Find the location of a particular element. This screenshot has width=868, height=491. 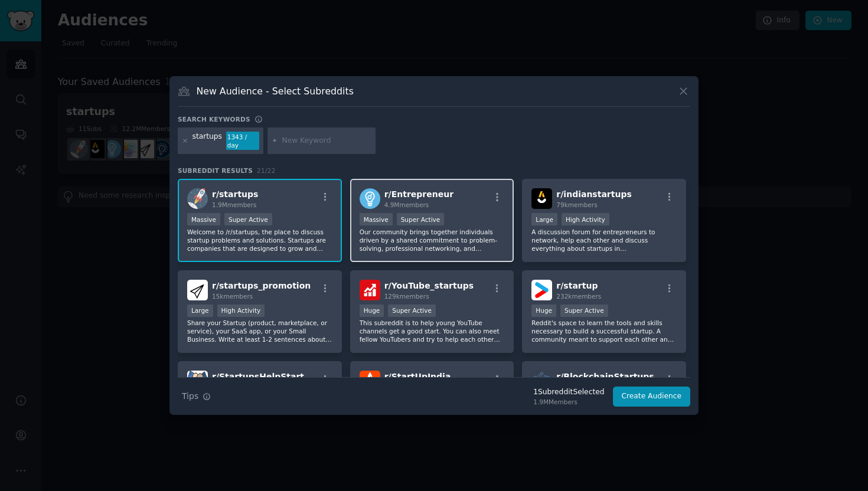

span: 79k members is located at coordinates (576, 204).